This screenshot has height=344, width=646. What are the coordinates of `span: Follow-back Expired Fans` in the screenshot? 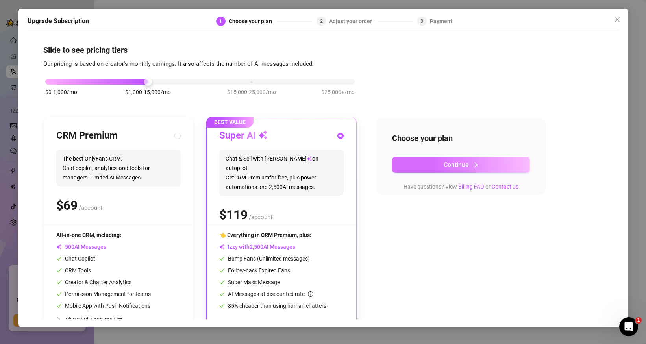 It's located at (255, 270).